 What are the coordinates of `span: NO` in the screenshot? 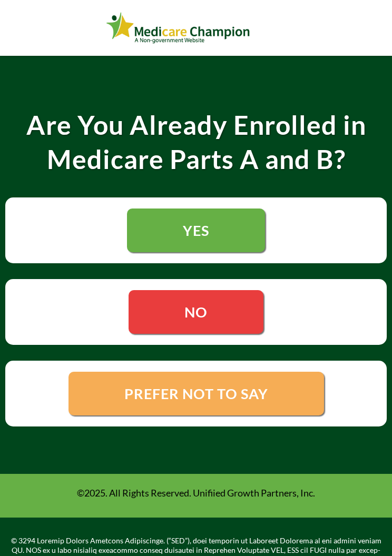 It's located at (196, 312).